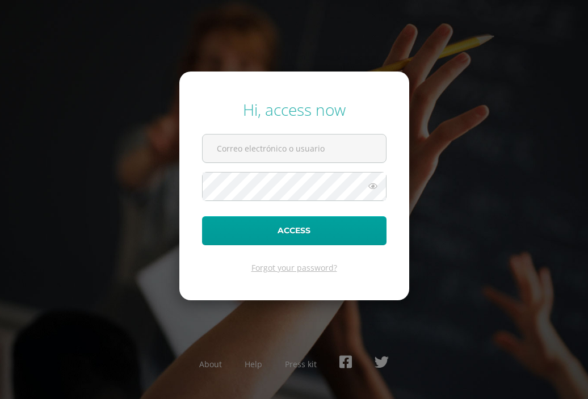  What do you see at coordinates (253, 364) in the screenshot?
I see `a: Help` at bounding box center [253, 364].